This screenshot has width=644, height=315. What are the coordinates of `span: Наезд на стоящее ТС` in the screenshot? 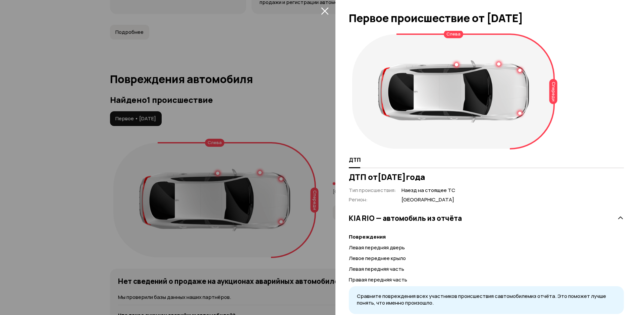 It's located at (428, 190).